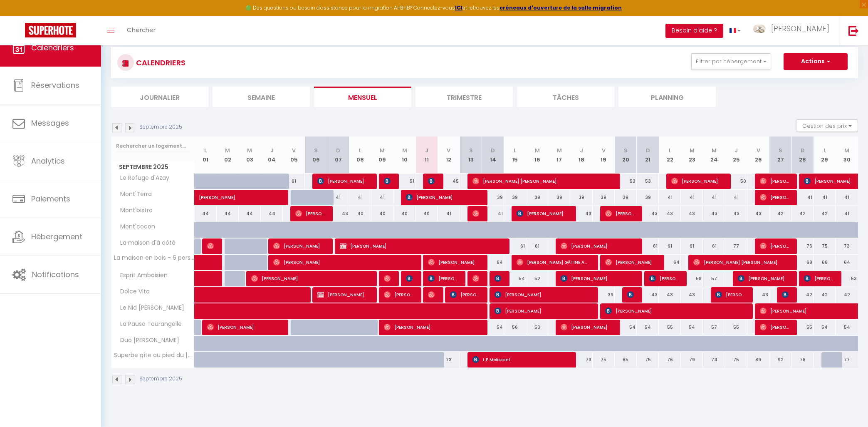 The image size is (868, 427). What do you see at coordinates (780, 155) in the screenshot?
I see `th: 27` at bounding box center [780, 155].